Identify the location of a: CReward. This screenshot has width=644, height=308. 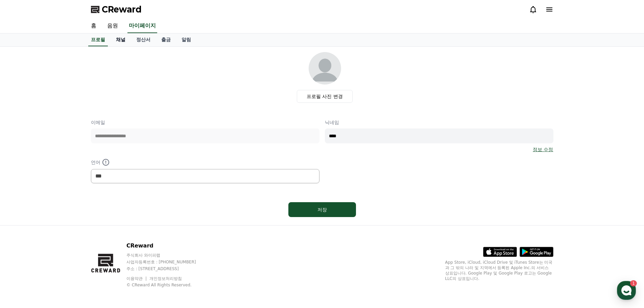
(116, 10).